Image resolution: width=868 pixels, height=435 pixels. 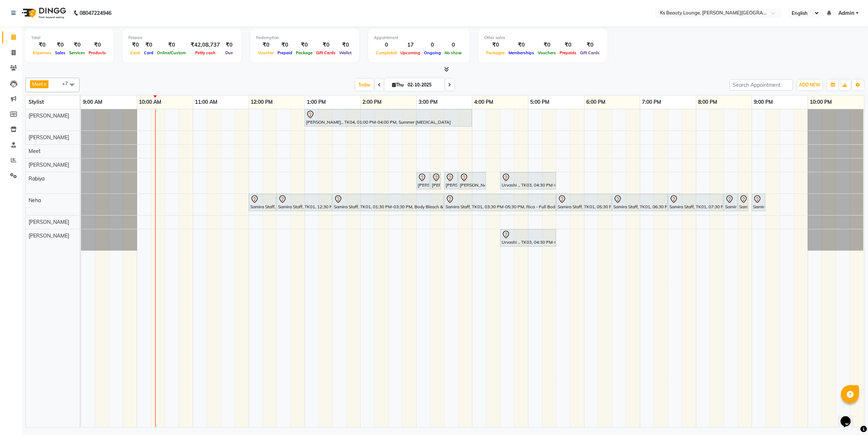 I want to click on span: Online/Custom, so click(x=171, y=53).